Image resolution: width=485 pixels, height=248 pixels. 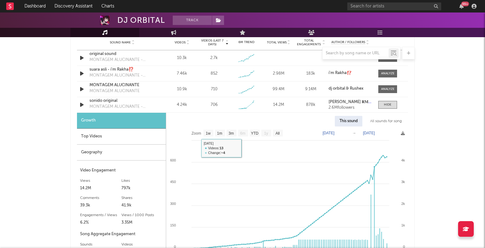 I want to click on text: 600, so click(x=173, y=160).